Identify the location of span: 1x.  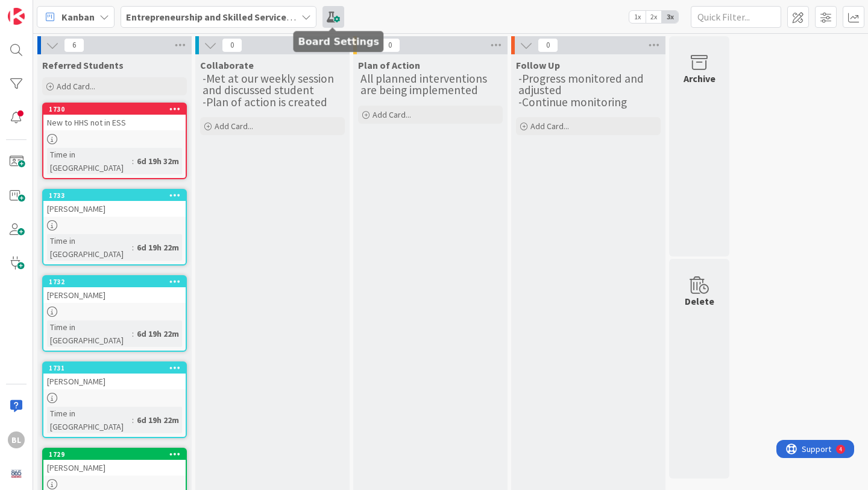
(637, 17).